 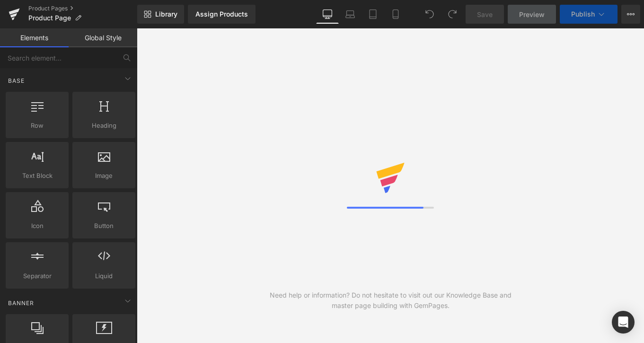 What do you see at coordinates (166, 14) in the screenshot?
I see `span: Library` at bounding box center [166, 14].